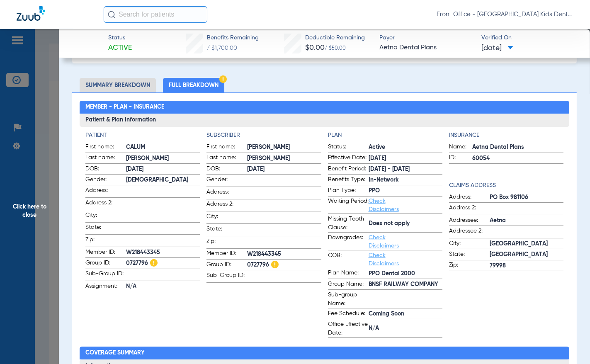 This screenshot has height=364, width=590. What do you see at coordinates (385, 135) in the screenshot?
I see `h4: Plan` at bounding box center [385, 135].